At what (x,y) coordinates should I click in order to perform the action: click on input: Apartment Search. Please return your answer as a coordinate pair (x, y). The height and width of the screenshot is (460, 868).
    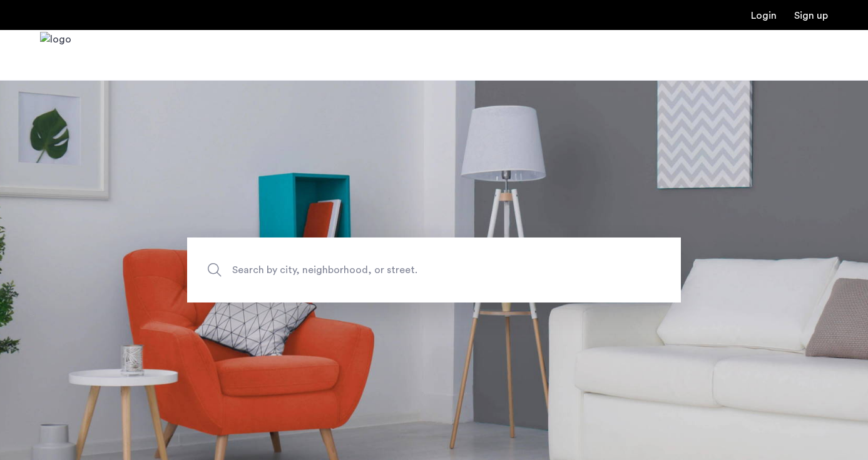
    Looking at the image, I should click on (433, 270).